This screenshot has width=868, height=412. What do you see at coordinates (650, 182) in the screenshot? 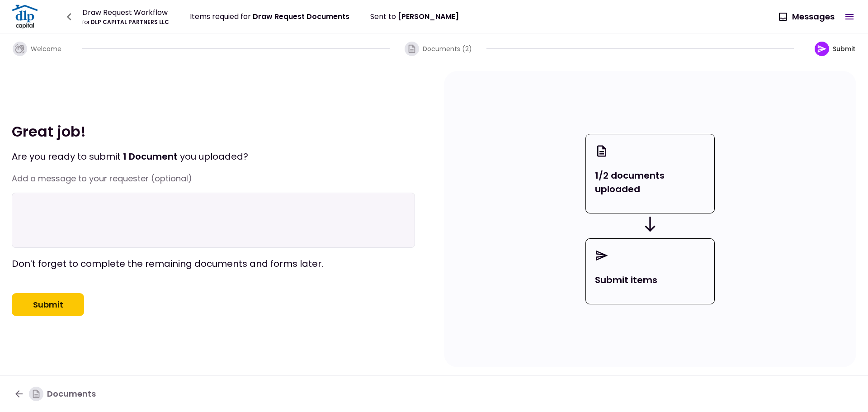
I see `p: 1/2 documents uploaded` at bounding box center [650, 182].